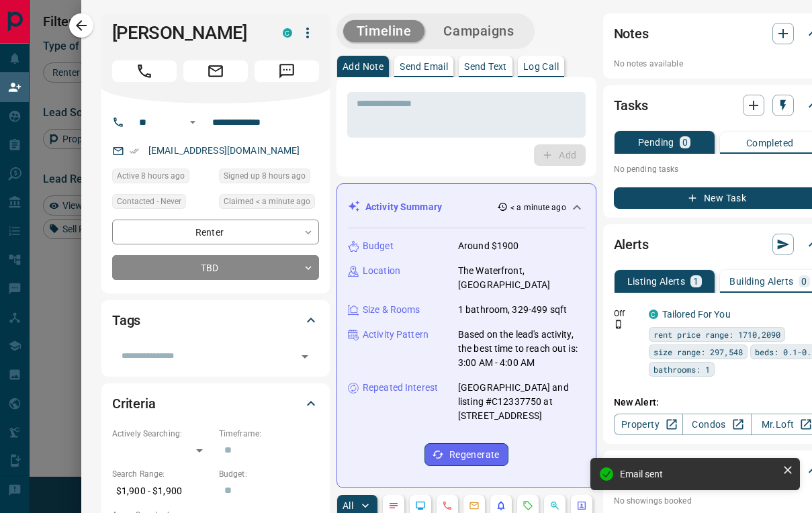 The image size is (812, 513). I want to click on p: Activity Summary, so click(404, 207).